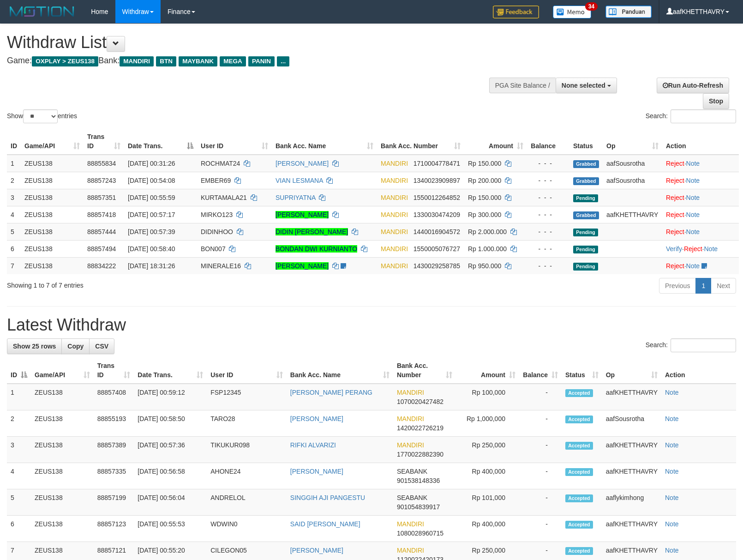 This screenshot has width=743, height=560. Describe the element at coordinates (324, 141) in the screenshot. I see `th: Bank Acc. Name: activate to sort column ascending` at that location.